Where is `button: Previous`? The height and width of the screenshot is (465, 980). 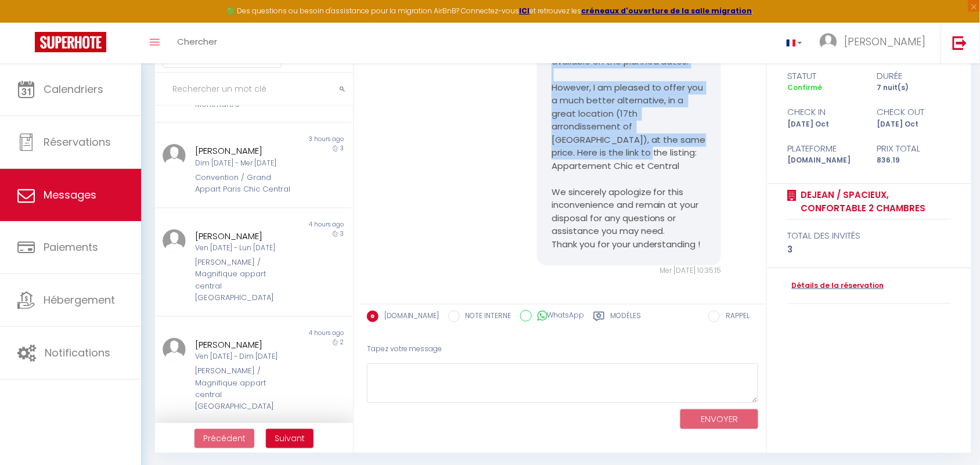 button: Previous is located at coordinates (224, 439).